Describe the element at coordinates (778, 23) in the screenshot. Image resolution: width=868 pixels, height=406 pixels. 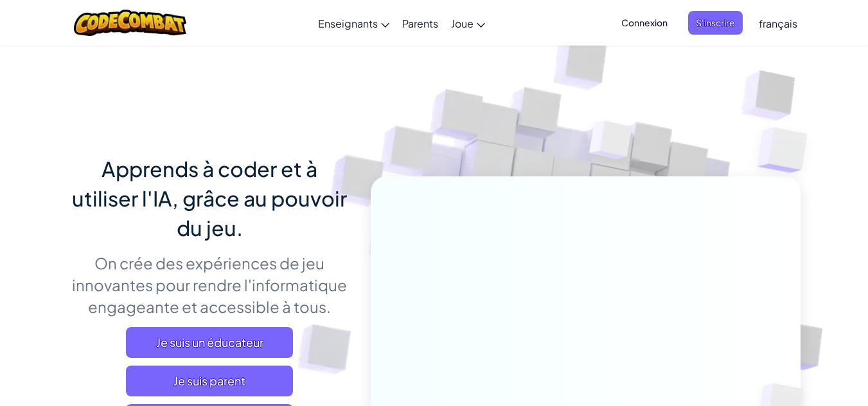
I see `a: français` at that location.